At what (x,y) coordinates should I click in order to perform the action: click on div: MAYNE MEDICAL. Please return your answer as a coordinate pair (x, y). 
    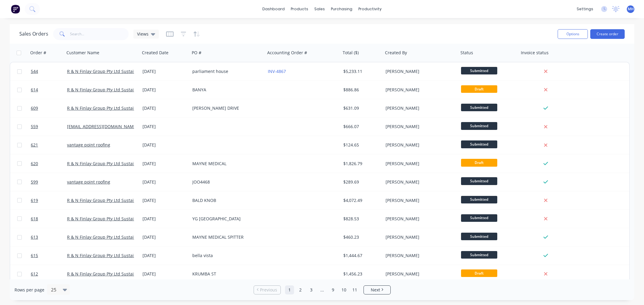
    Looking at the image, I should click on (226, 164).